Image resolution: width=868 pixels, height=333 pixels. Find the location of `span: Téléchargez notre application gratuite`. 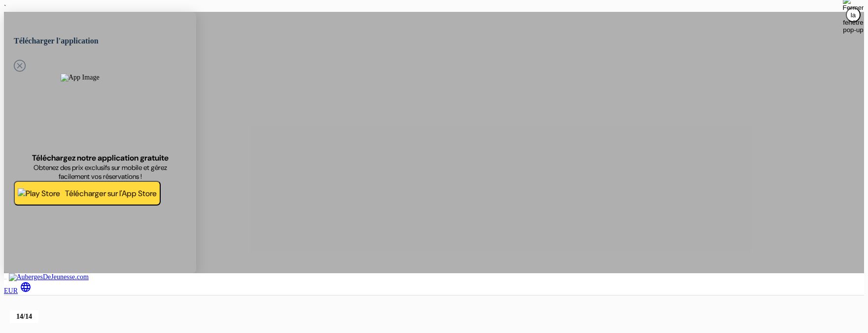

span: Téléchargez notre application gratuite is located at coordinates (100, 157).